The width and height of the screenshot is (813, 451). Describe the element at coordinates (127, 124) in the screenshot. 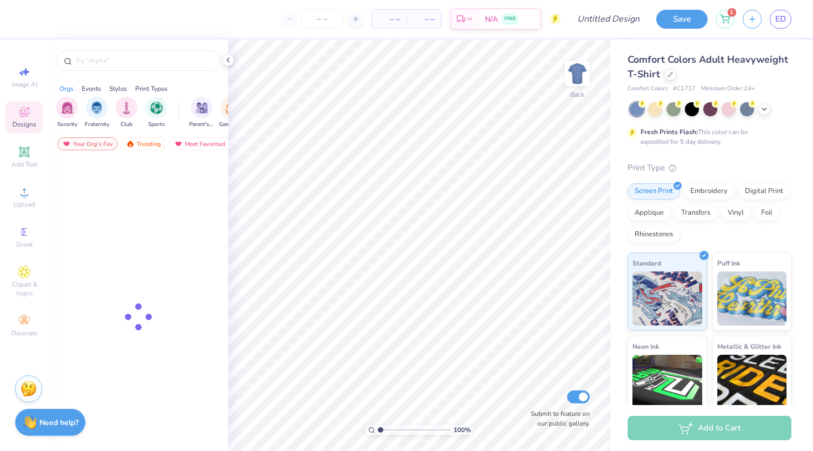

I see `span: Club` at that location.